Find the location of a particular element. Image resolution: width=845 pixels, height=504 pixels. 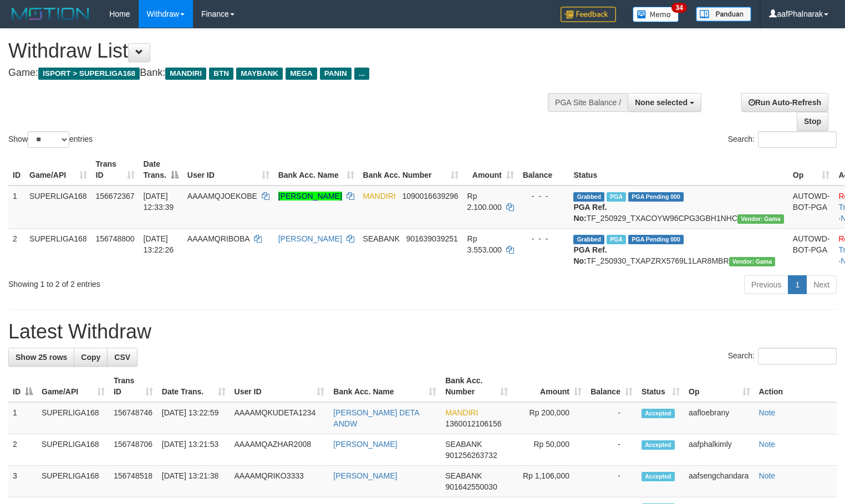

span: Rp 2.100.000 is located at coordinates (484, 201).